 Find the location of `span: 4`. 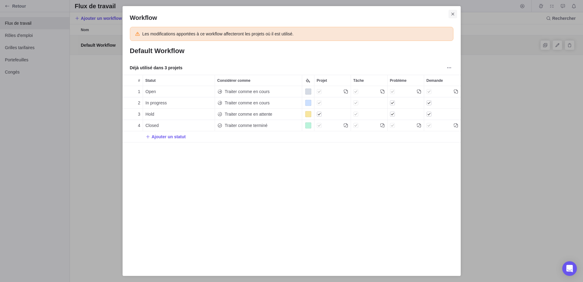

span: 4 is located at coordinates (139, 125).